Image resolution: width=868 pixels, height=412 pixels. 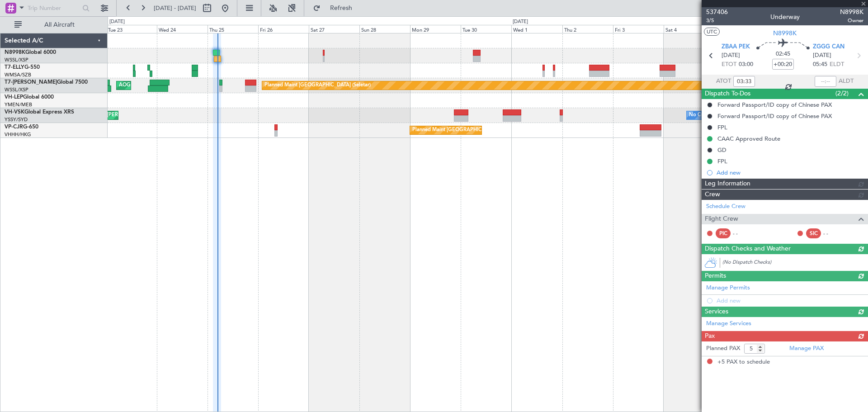 What do you see at coordinates (233, 29) in the screenshot?
I see `div: Thu 25` at bounding box center [233, 29].